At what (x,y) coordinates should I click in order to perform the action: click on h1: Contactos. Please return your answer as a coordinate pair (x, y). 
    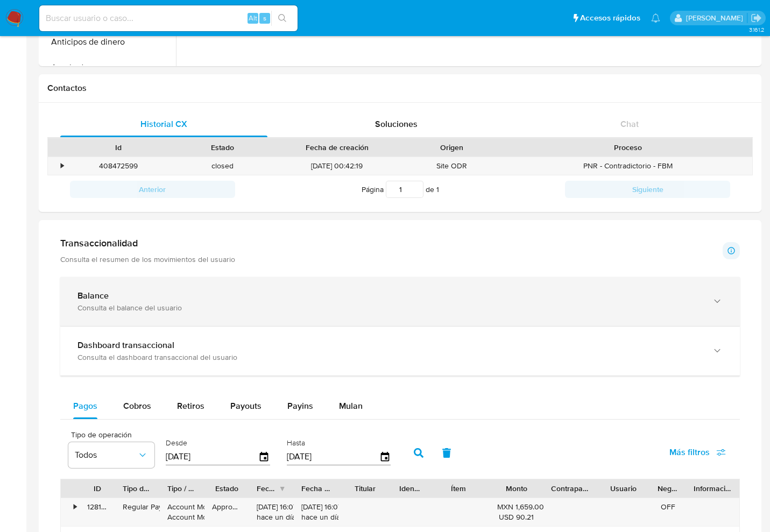
    Looking at the image, I should click on (400, 88).